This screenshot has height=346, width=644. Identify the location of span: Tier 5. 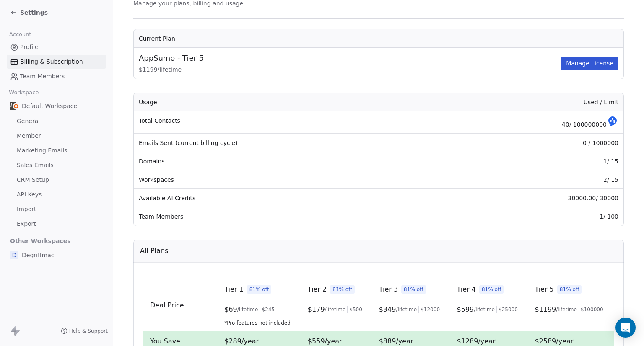
(544, 289).